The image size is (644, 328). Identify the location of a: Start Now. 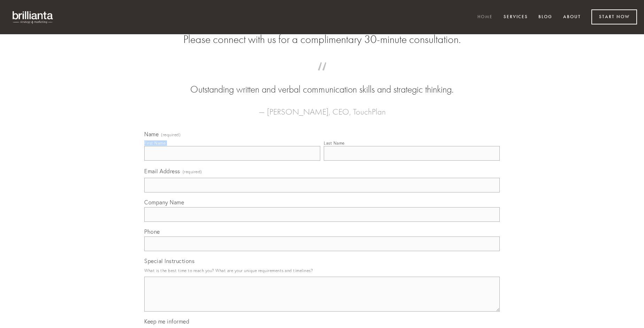
(615, 17).